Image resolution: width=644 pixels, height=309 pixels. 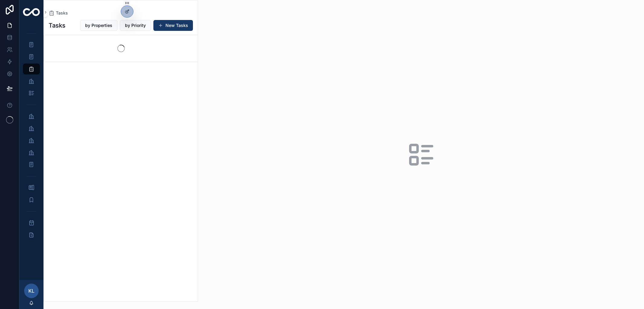 I want to click on button: New Tasks, so click(x=173, y=26).